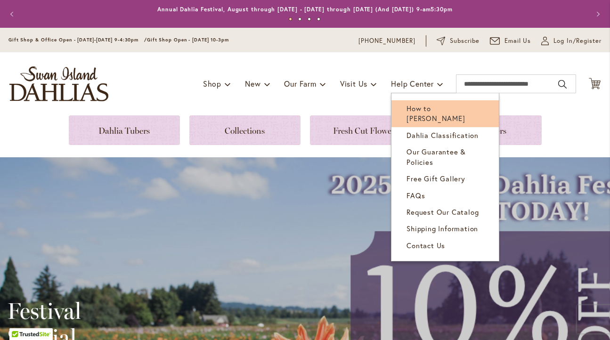 The image size is (610, 340). I want to click on span: Subscribe, so click(465, 41).